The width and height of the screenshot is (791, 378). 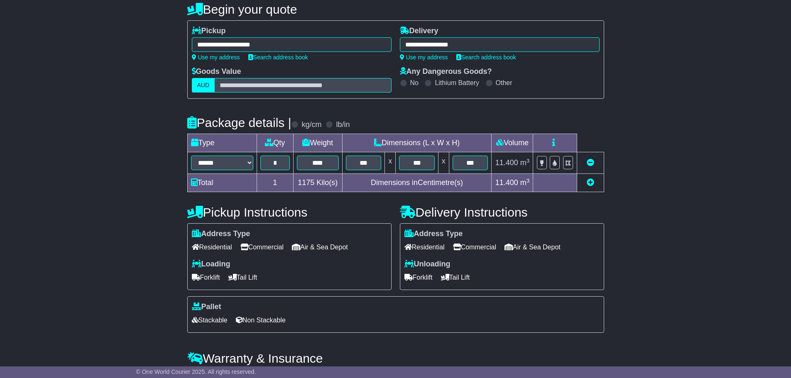 I want to click on h4: Warranty & Insurance, so click(x=396, y=358).